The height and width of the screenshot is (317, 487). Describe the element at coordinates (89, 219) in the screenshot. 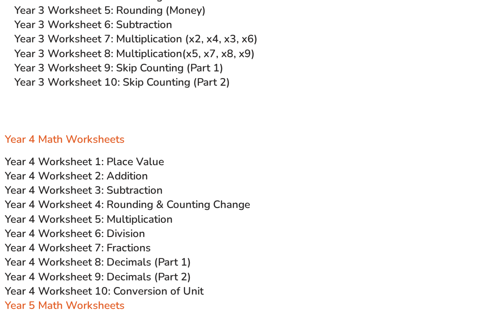

I see `a: Year 4 Worksheet 5: Multiplication` at that location.